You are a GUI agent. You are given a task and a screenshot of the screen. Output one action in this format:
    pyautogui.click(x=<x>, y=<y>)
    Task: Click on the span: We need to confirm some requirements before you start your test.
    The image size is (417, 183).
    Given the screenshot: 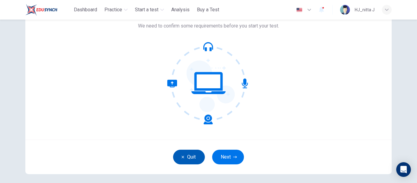 What is the action you would take?
    pyautogui.click(x=208, y=26)
    